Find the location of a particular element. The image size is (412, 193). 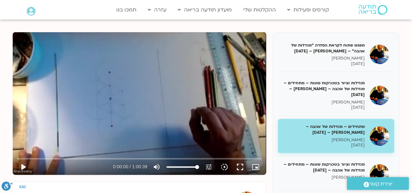

img: מנדלות וציור בטכניקות שונות – מתחילים – מנדלות של אהבה – איתן קדמי – 22/04/25 is located at coordinates (379, 95).